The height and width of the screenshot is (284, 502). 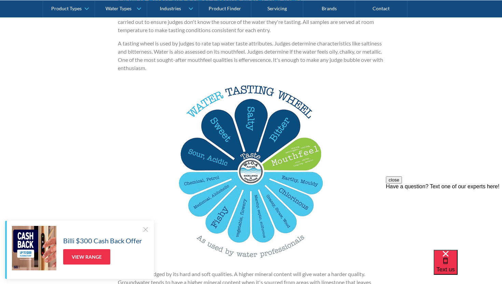 What do you see at coordinates (102, 240) in the screenshot?
I see `h5: Billi $300 Cash Back Offer` at bounding box center [102, 240].